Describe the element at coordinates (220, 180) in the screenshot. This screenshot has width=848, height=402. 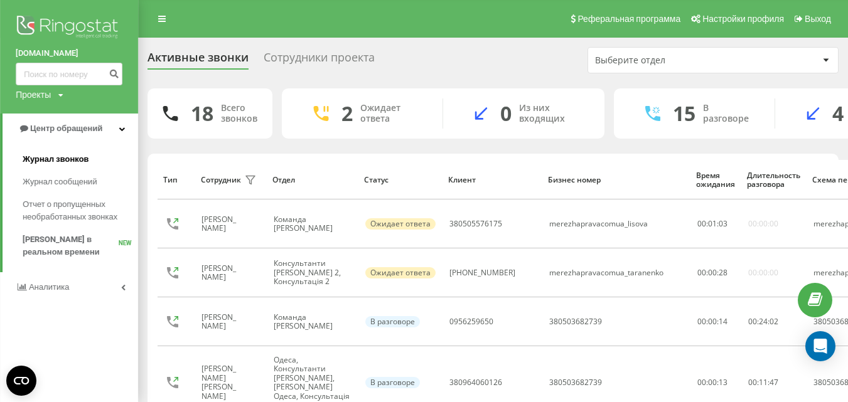
I see `div: Сотрудник` at that location.